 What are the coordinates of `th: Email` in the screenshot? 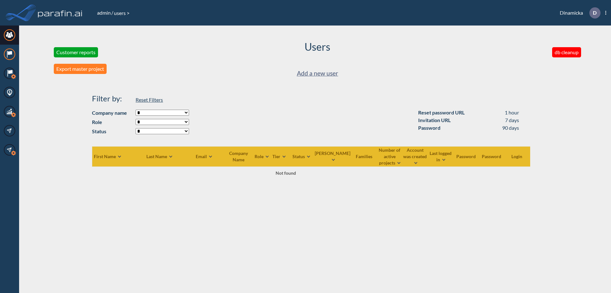 It's located at (204, 156).